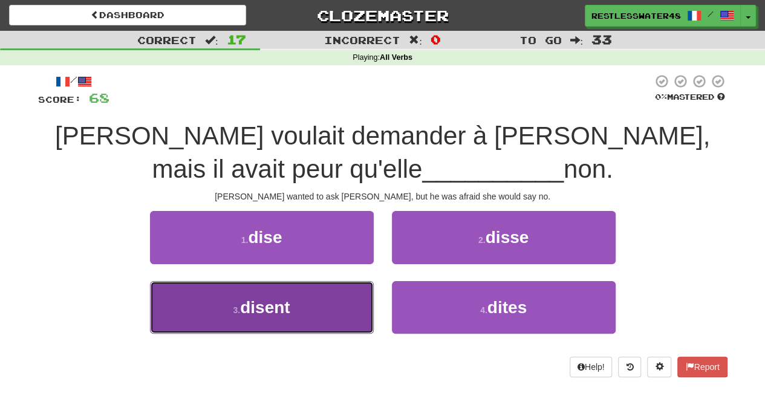 The width and height of the screenshot is (765, 402). I want to click on button: 3.disent, so click(262, 307).